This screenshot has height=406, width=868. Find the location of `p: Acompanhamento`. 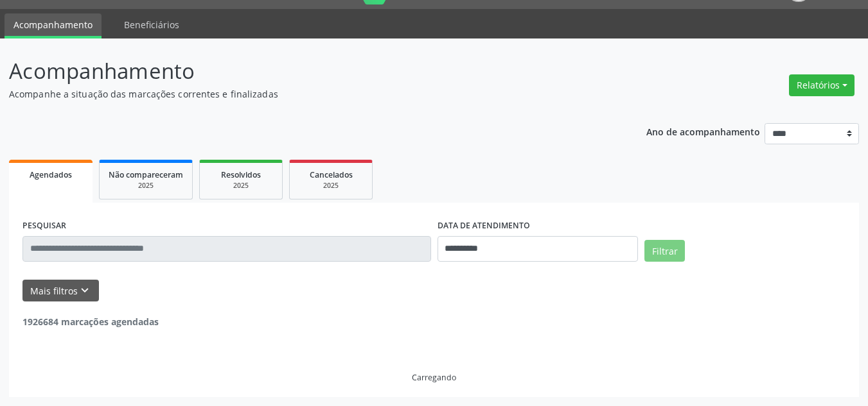

p: Acompanhamento is located at coordinates (307, 71).